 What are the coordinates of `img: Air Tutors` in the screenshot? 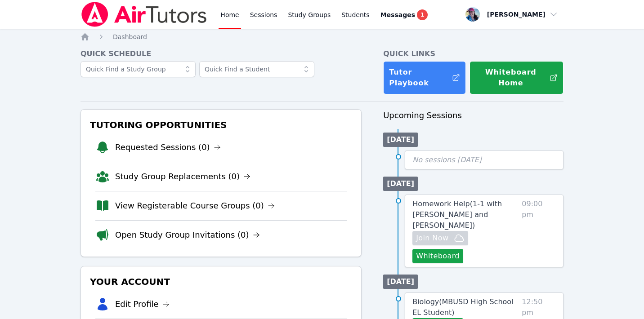 It's located at (144, 14).